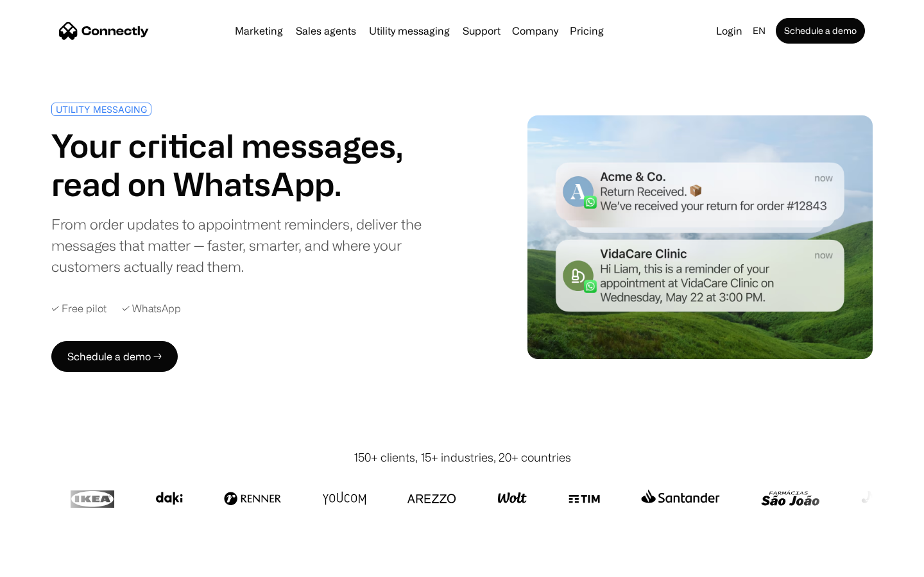  Describe the element at coordinates (101, 109) in the screenshot. I see `div: UTILITY MESSAGING` at that location.